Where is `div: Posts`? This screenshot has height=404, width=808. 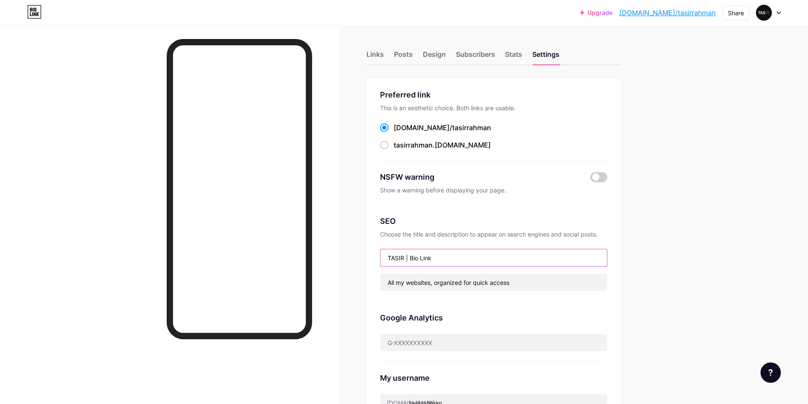 div: Posts is located at coordinates (403, 57).